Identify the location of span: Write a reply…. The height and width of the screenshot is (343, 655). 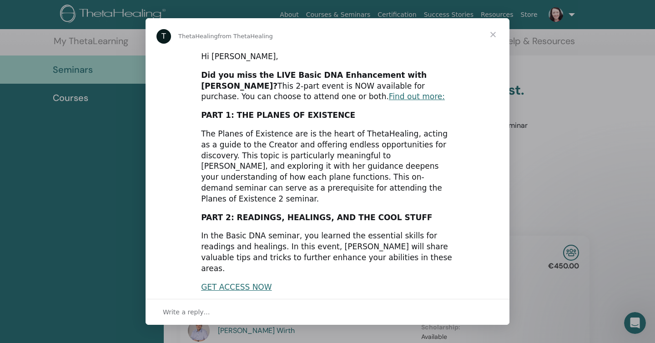
(187, 312).